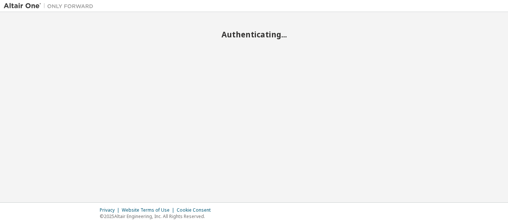  What do you see at coordinates (196, 210) in the screenshot?
I see `div: Cookie Consent` at bounding box center [196, 210].